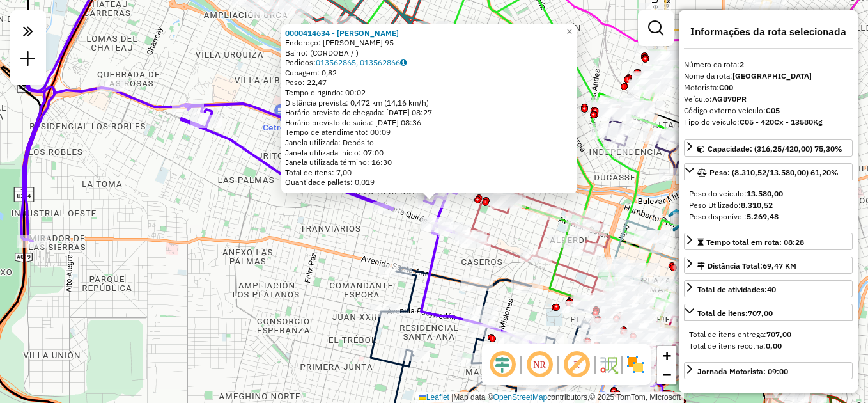 The width and height of the screenshot is (868, 403). I want to click on div: Janela utilizada término: 16:30, so click(429, 163).